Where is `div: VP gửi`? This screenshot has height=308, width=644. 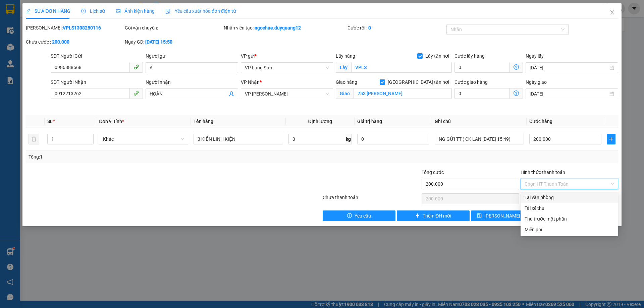 div: VP gửi is located at coordinates (287, 56).